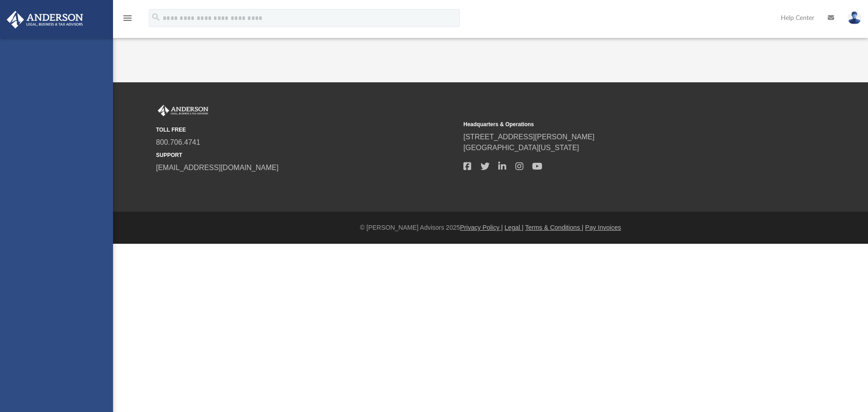 This screenshot has height=412, width=868. What do you see at coordinates (602, 228) in the screenshot?
I see `a: Pay Invoices` at bounding box center [602, 228].